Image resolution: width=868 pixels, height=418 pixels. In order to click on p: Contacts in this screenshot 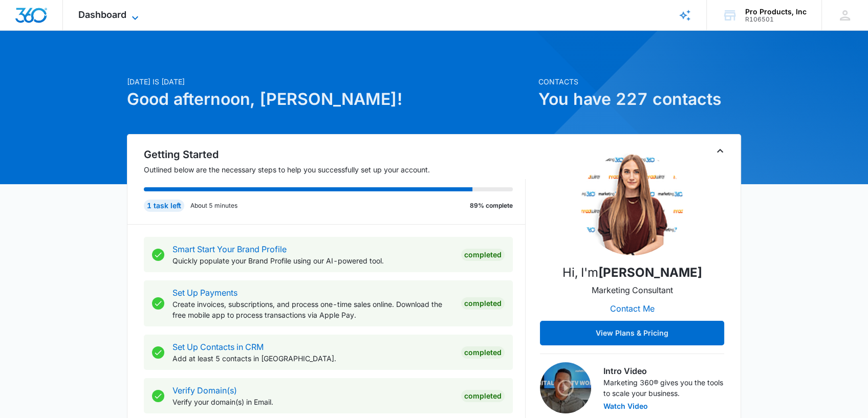, I will do `click(640, 81)`.